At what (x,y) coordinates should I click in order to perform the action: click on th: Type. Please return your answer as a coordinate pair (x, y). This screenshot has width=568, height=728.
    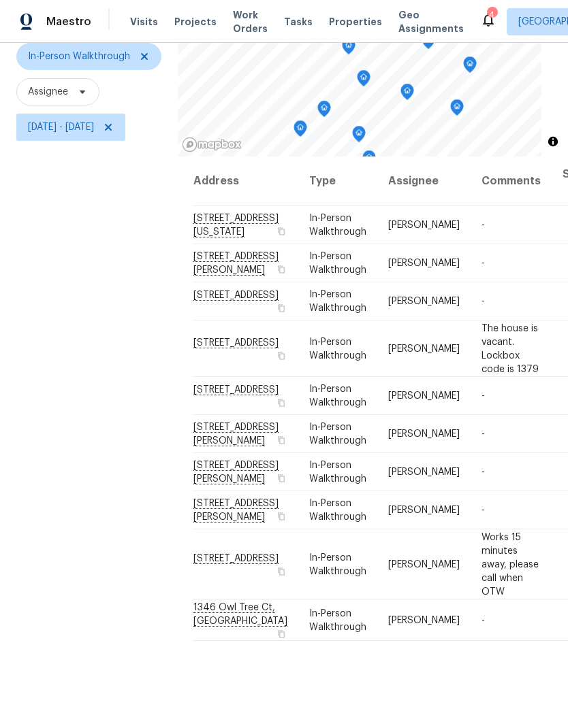
    Looking at the image, I should click on (337, 181).